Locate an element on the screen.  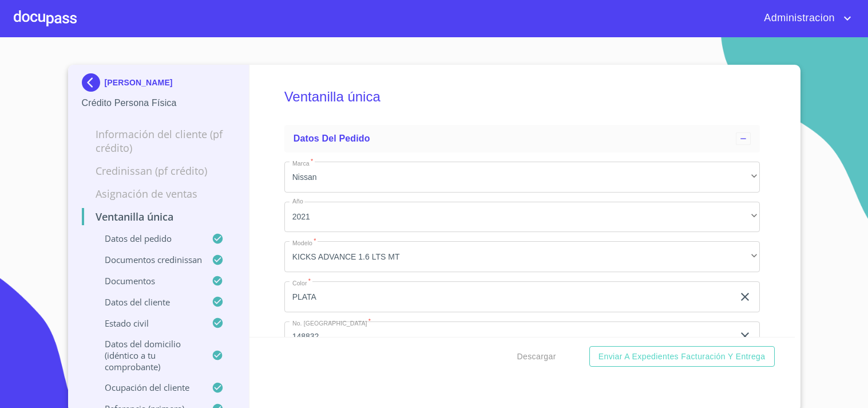
p: Crédito Persona Física is located at coordinates (159, 103).